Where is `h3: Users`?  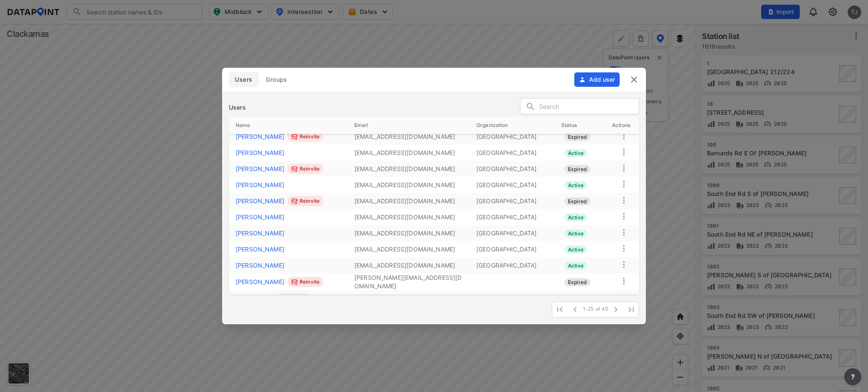 h3: Users is located at coordinates (237, 108).